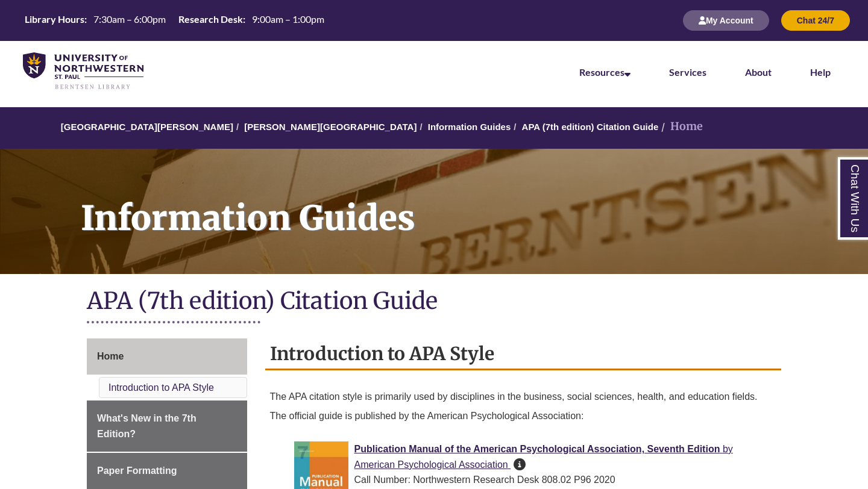 The height and width of the screenshot is (489, 868). Describe the element at coordinates (174, 21) in the screenshot. I see `a: Hours Today` at that location.